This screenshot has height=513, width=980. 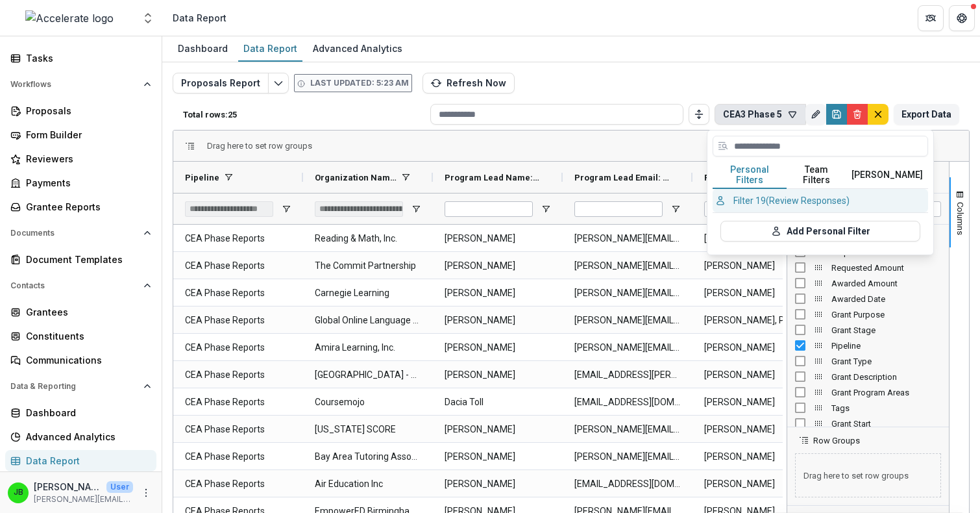 I want to click on div: Proposals, so click(x=86, y=110).